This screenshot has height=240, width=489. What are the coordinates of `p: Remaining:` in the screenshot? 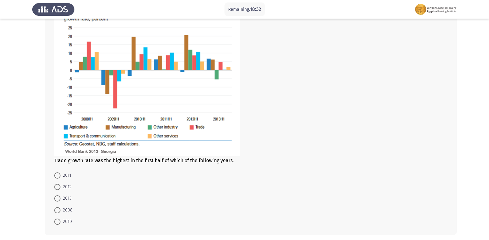 It's located at (245, 9).